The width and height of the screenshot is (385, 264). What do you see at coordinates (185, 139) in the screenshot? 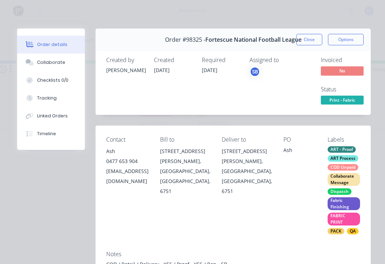
I see `div: Bill to` at bounding box center [185, 139].